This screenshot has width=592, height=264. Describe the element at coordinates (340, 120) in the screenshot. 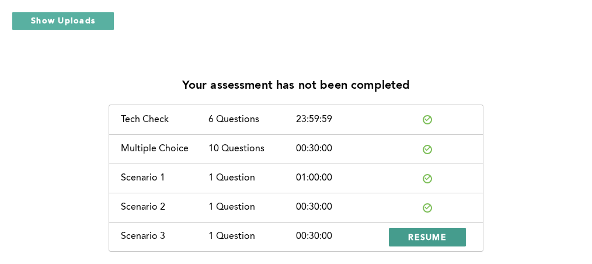

I see `div: 23:59:59` at that location.